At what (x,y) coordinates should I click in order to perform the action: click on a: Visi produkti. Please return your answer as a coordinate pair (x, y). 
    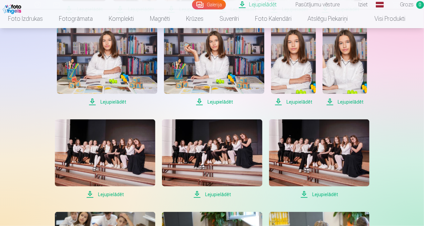
    Looking at the image, I should click on (385, 19).